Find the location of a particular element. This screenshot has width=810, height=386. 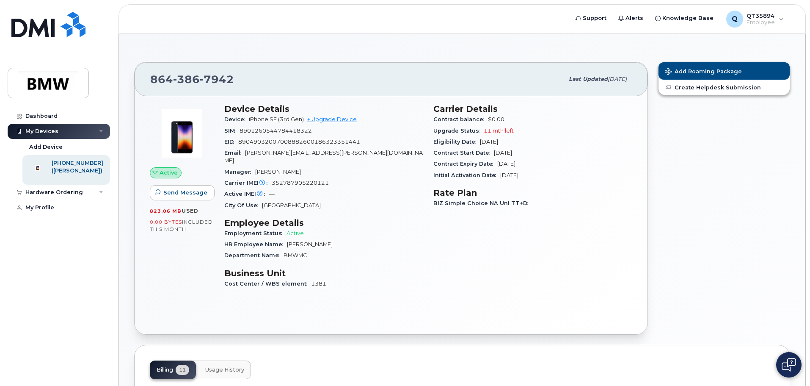

h3: Employee Details is located at coordinates (324, 223).